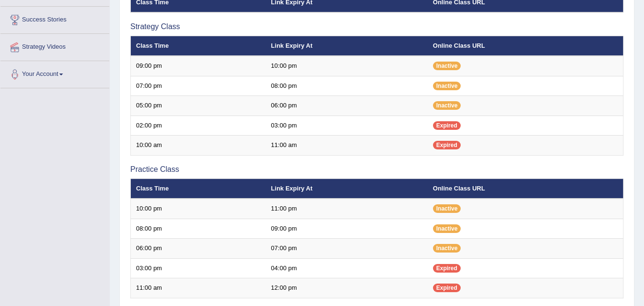  I want to click on a: Your Account, so click(55, 73).